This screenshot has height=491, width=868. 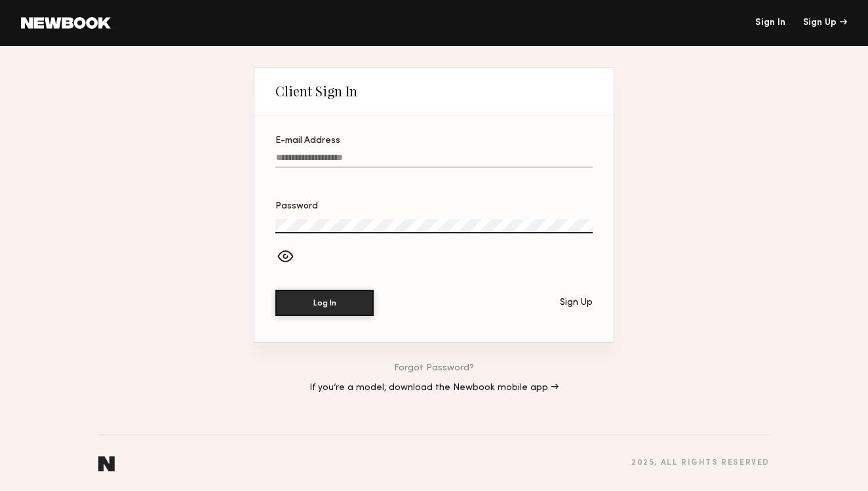 What do you see at coordinates (434, 368) in the screenshot?
I see `a: Forgot Password?` at bounding box center [434, 368].